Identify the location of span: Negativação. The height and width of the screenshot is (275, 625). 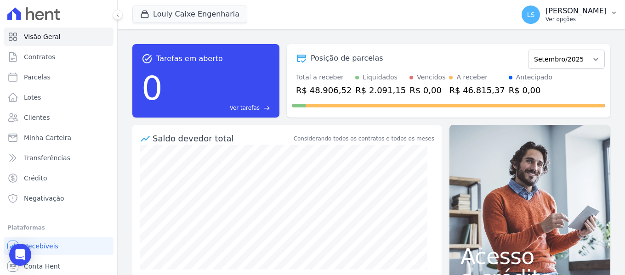
(44, 199).